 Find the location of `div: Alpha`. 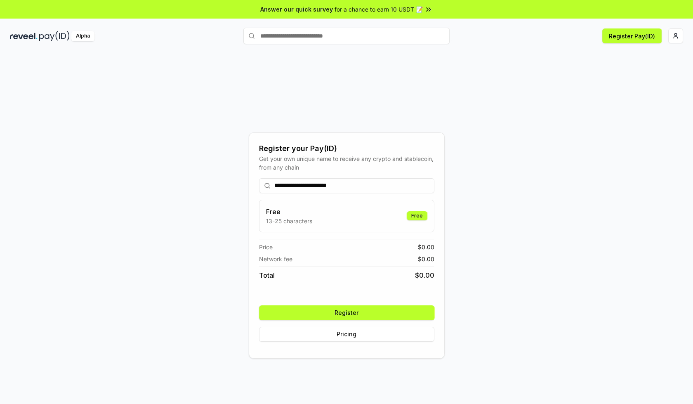

div: Alpha is located at coordinates (83, 36).